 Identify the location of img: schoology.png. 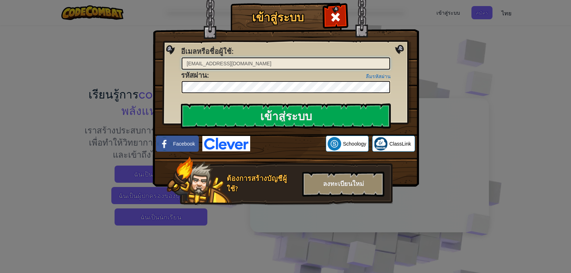
(334, 144).